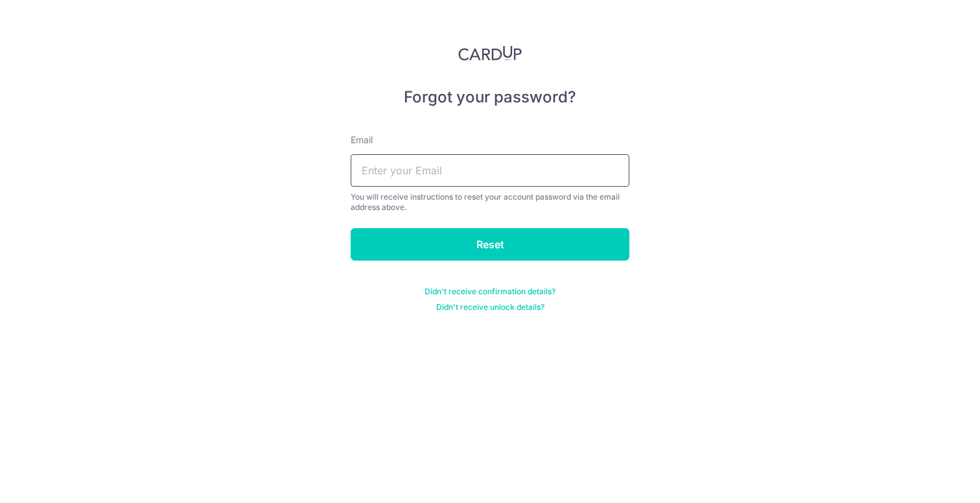 The height and width of the screenshot is (503, 980). I want to click on img: CardUp Logo, so click(490, 53).